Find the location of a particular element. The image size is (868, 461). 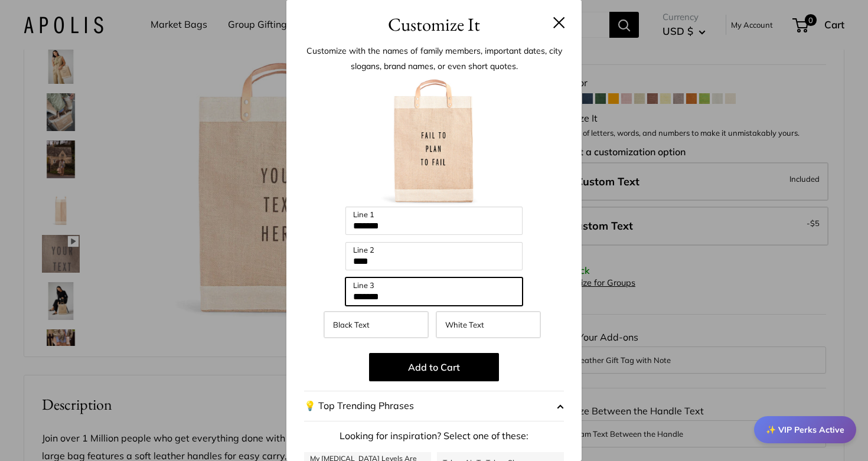

button: 💡 Top Trending Phrases is located at coordinates (434, 406).